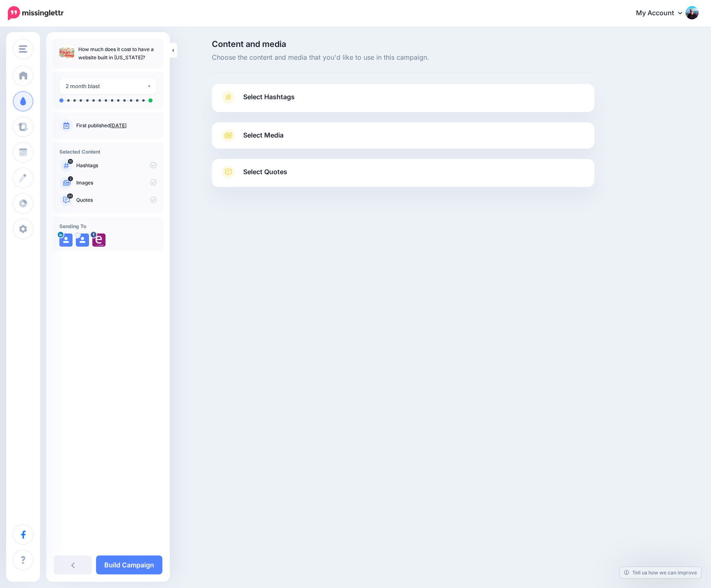 Image resolution: width=711 pixels, height=588 pixels. What do you see at coordinates (70, 161) in the screenshot?
I see `span: 10` at bounding box center [70, 161].